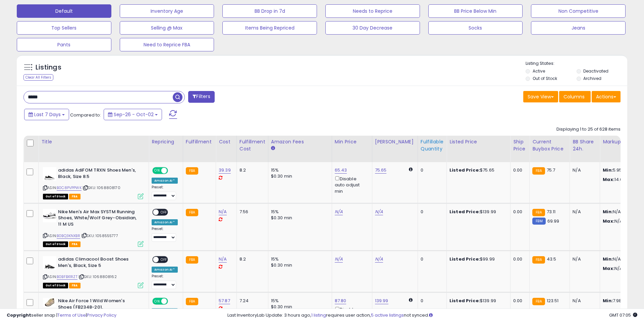 This screenshot has width=644, height=322. I want to click on button: Inventory Age, so click(167, 11).